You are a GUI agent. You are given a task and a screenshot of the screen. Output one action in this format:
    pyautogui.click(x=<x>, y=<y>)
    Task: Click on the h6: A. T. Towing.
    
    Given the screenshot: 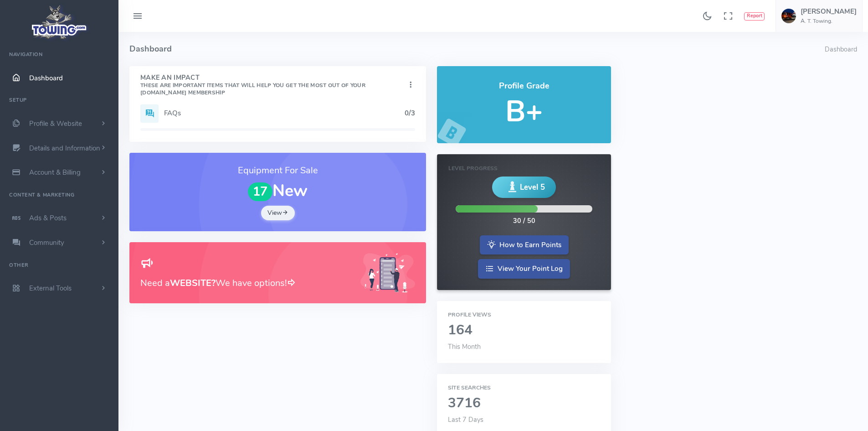 What is the action you would take?
    pyautogui.click(x=829, y=21)
    